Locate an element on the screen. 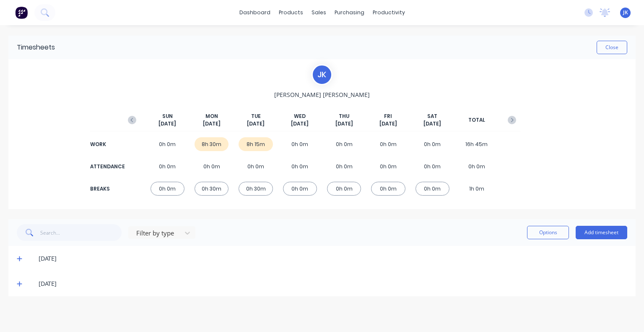 Image resolution: width=644 pixels, height=332 pixels. span: THU is located at coordinates (344, 116).